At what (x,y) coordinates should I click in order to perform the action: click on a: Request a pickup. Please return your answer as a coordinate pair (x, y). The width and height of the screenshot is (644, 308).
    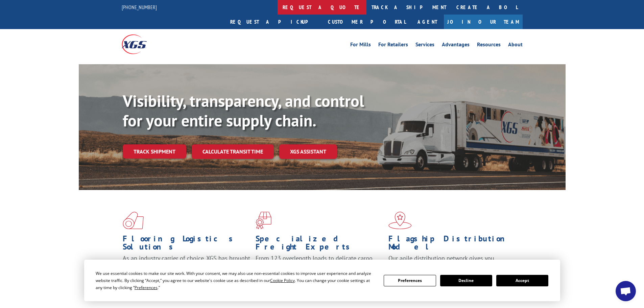
    Looking at the image, I should click on (274, 22).